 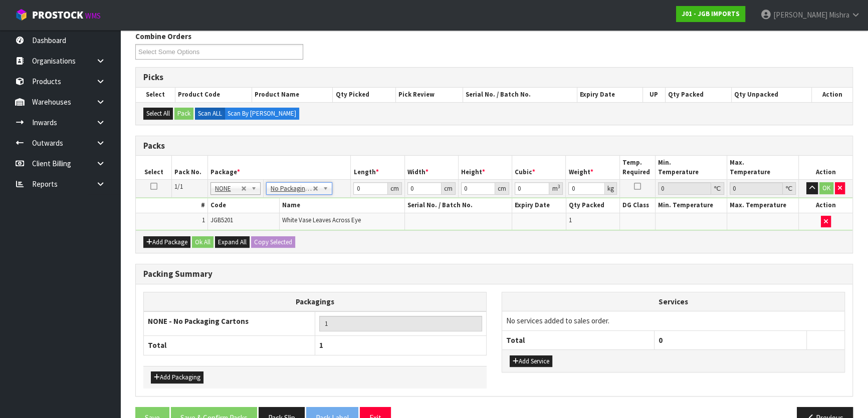 What do you see at coordinates (203, 243) in the screenshot?
I see `button: Ok All` at bounding box center [203, 243].